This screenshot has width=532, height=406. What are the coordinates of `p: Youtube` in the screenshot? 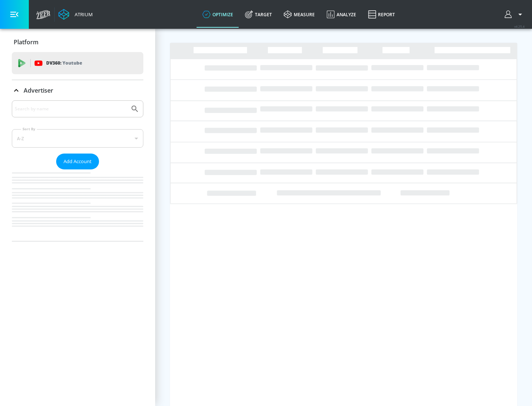 It's located at (72, 63).